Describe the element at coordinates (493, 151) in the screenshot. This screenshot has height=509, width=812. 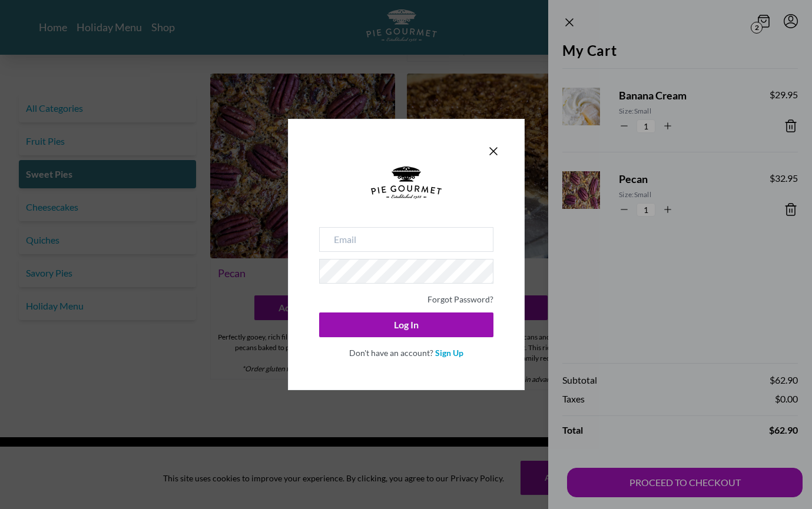
I see `button: Close panel` at that location.